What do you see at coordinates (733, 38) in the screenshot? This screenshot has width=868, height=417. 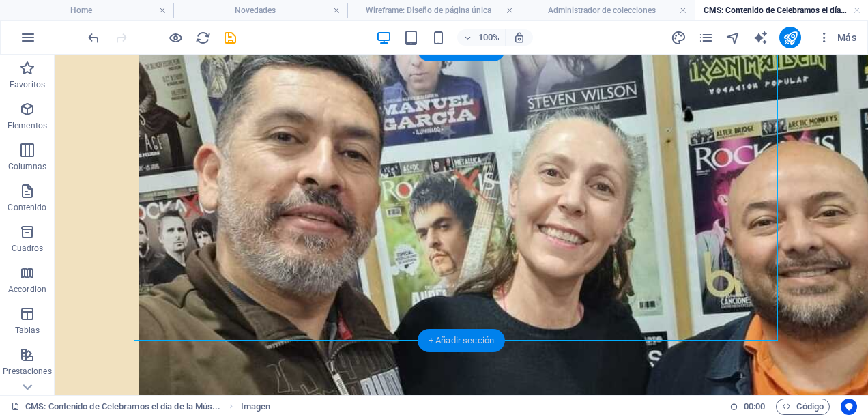 I see `button: navigator` at bounding box center [733, 38].